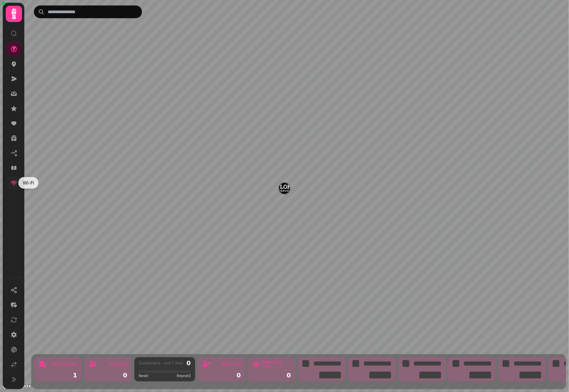 The width and height of the screenshot is (569, 392). Describe the element at coordinates (58, 375) in the screenshot. I see `div: 1` at that location.